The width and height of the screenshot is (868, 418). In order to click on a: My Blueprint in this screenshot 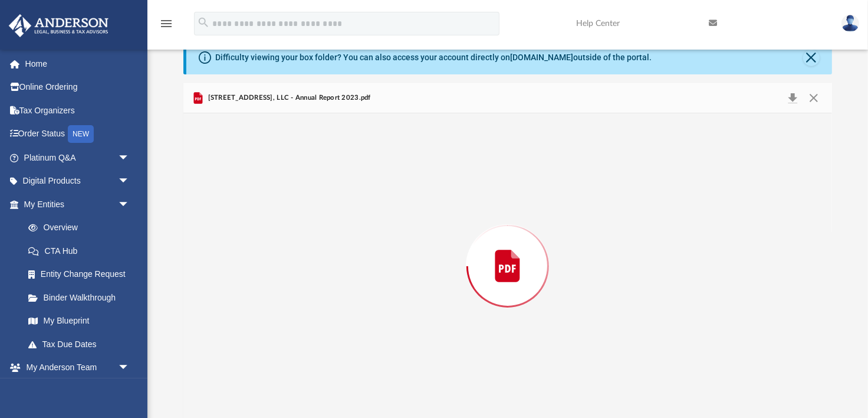, I will do `click(79, 321)`.